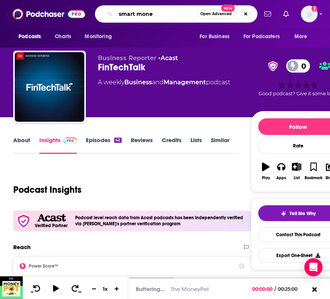  What do you see at coordinates (63, 37) in the screenshot?
I see `span: Charts` at bounding box center [63, 37].